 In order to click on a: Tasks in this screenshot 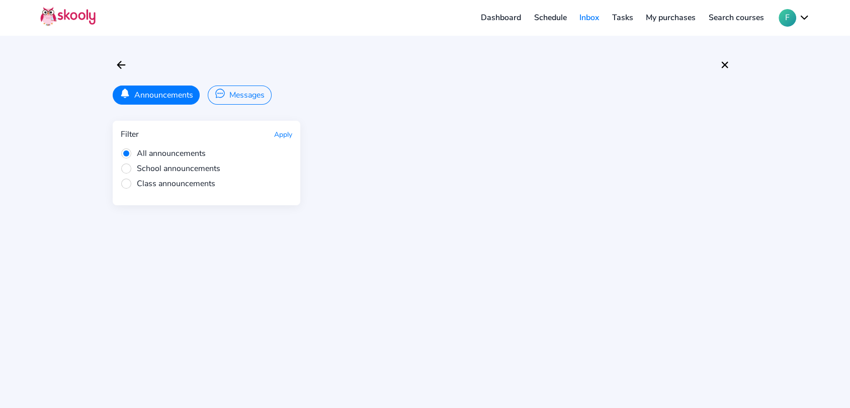, I will do `click(623, 18)`.